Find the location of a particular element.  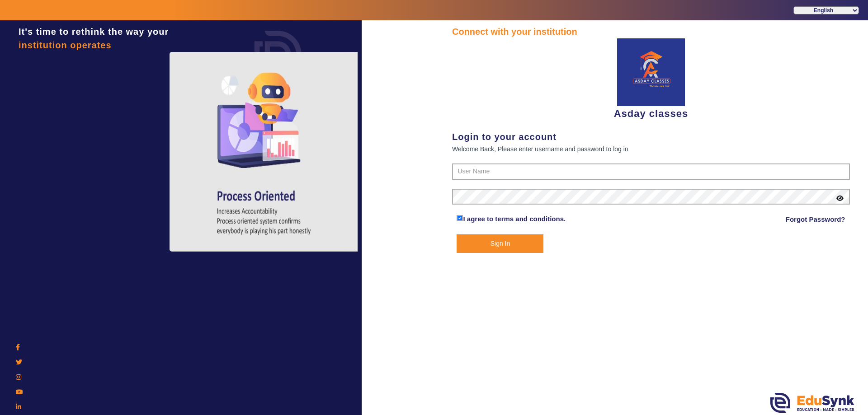

img: login.png is located at coordinates (278, 54).